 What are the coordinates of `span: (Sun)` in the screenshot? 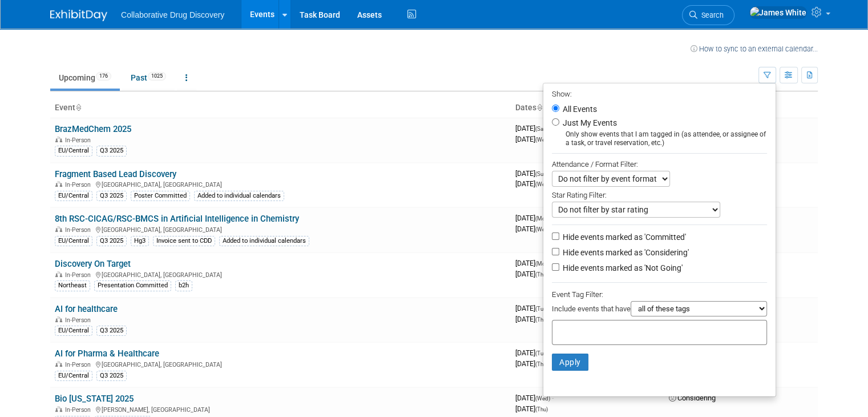 It's located at (542, 174).